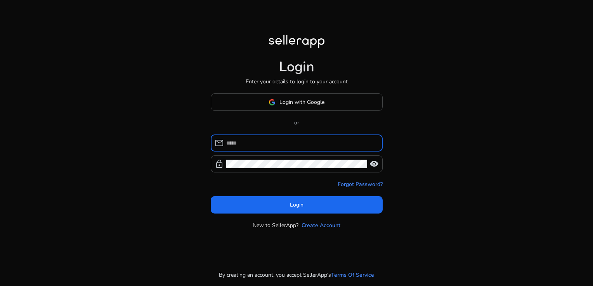 The image size is (593, 286). What do you see at coordinates (272, 102) in the screenshot?
I see `img: google-logo.svg` at bounding box center [272, 102].